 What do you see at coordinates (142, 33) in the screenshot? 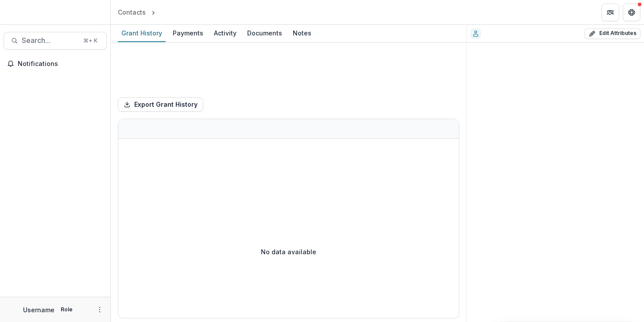
I see `a: Grant History` at bounding box center [142, 33].